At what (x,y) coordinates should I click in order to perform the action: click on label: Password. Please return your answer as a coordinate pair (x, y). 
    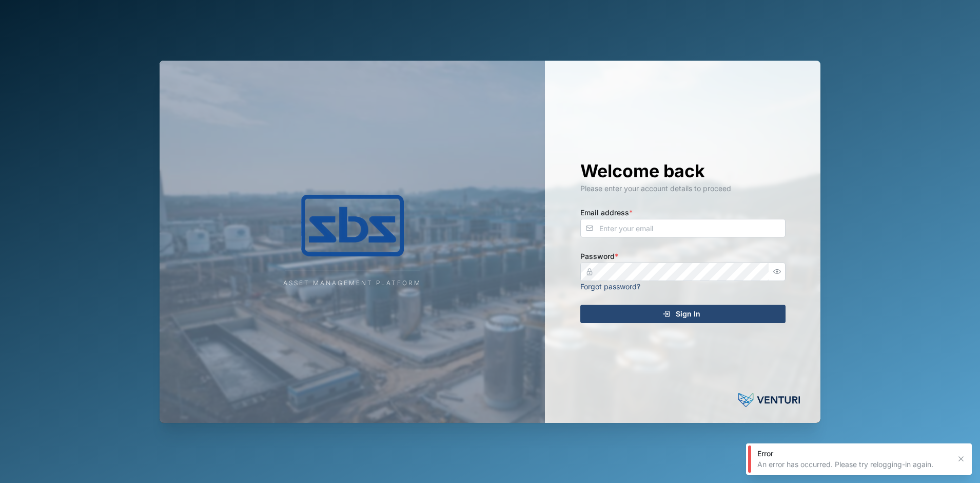
    Looking at the image, I should click on (600, 256).